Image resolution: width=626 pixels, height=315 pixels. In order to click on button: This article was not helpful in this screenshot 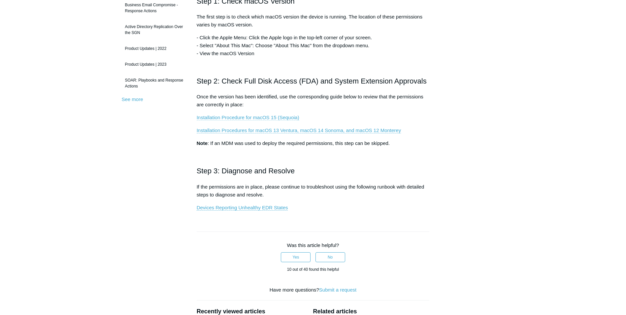, I will do `click(330, 257)`.